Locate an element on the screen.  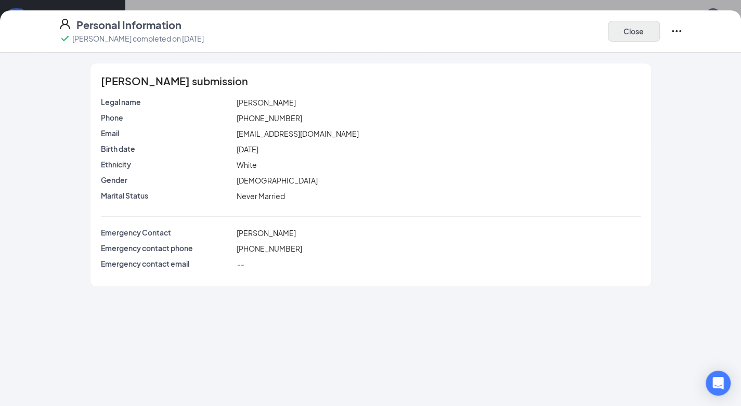
p: Emergency contact phone is located at coordinates (167, 248).